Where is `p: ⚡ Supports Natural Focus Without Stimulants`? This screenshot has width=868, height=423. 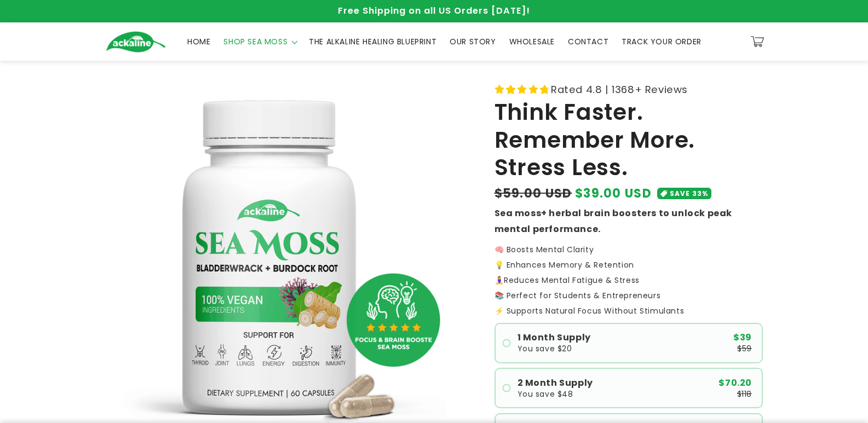 p: ⚡ Supports Natural Focus Without Stimulants is located at coordinates (629, 311).